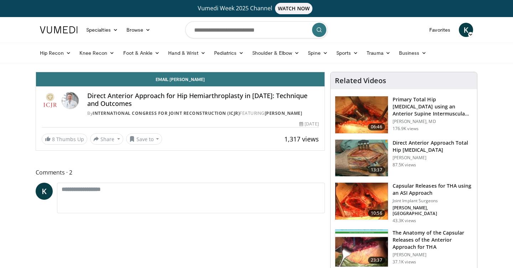  What do you see at coordinates (97, 53) in the screenshot?
I see `a: Knee Recon` at bounding box center [97, 53].